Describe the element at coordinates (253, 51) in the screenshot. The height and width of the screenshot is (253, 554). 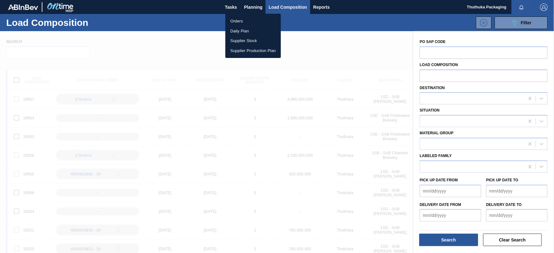
I see `li: Supplier Production Plan` at that location.